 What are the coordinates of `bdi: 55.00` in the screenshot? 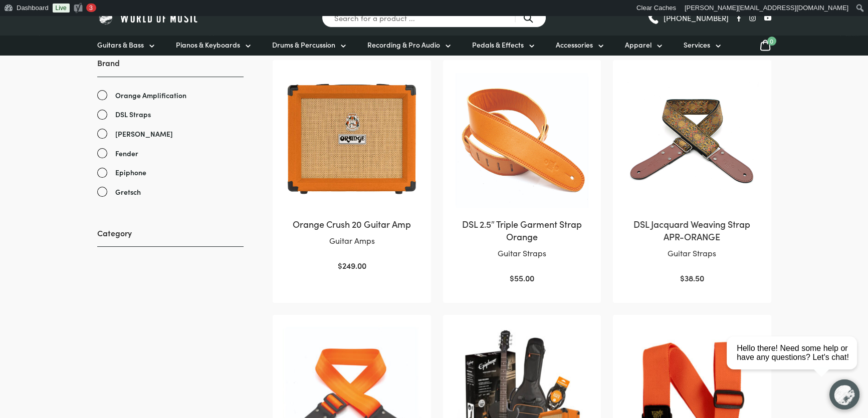 It's located at (522, 278).